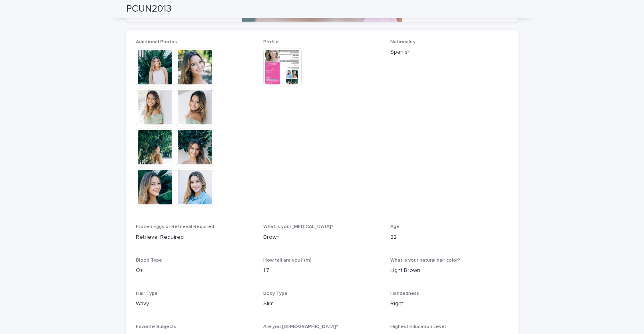  I want to click on h2: PCUN2013, so click(149, 9).